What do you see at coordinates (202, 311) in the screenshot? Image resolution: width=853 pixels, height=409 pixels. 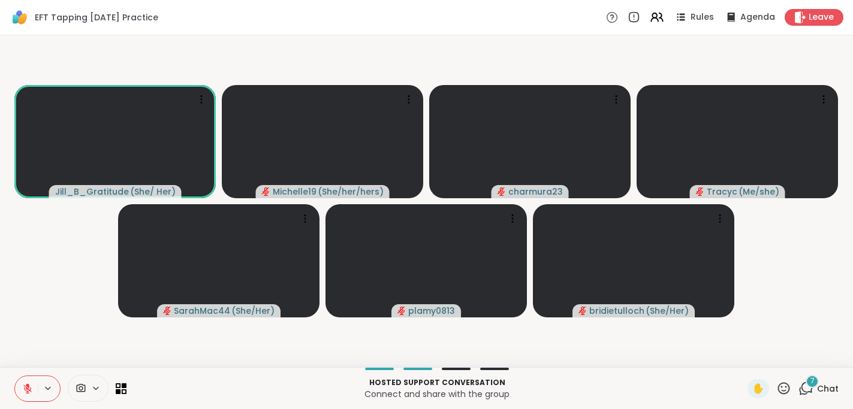 I see `span: SarahMac44` at bounding box center [202, 311].